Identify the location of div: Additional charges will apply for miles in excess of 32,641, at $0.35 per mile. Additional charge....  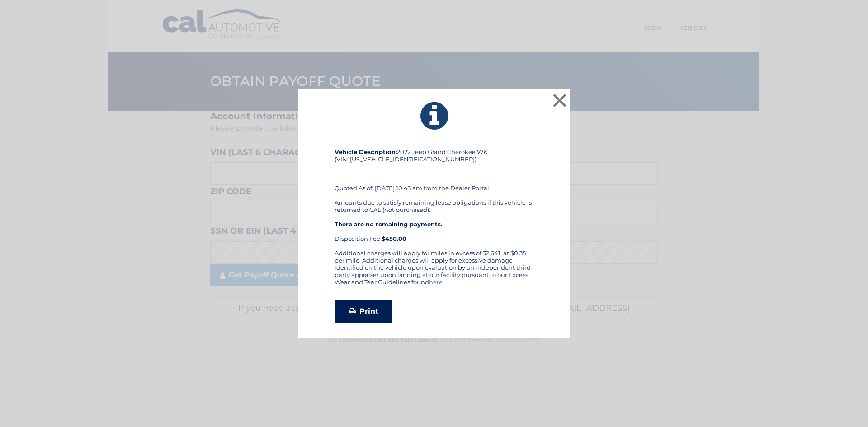
(434, 271).